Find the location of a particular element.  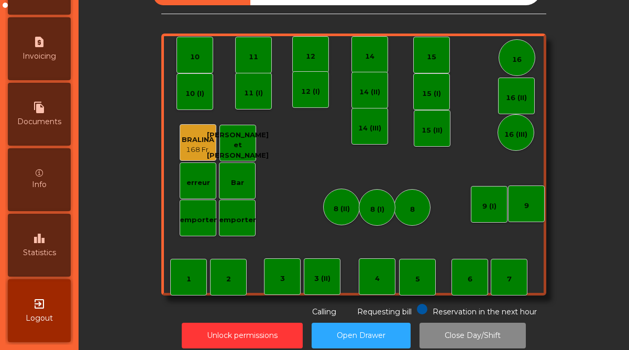

div: 14 (III) is located at coordinates (370, 128).